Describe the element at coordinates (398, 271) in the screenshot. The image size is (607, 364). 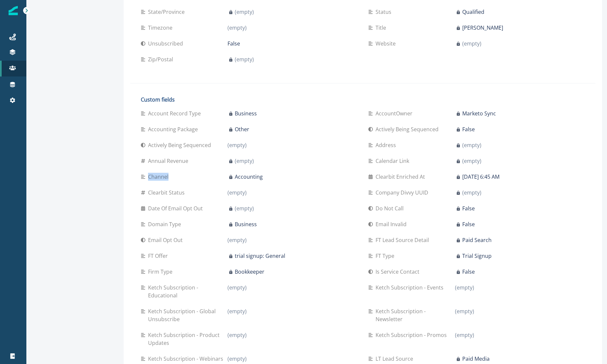
I see `p: Is Service Contact` at that location.